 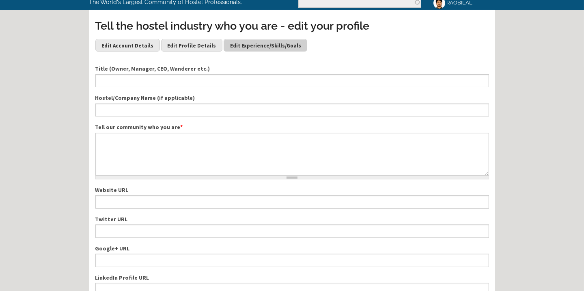 What do you see at coordinates (292, 190) in the screenshot?
I see `label: Website URL` at bounding box center [292, 190].